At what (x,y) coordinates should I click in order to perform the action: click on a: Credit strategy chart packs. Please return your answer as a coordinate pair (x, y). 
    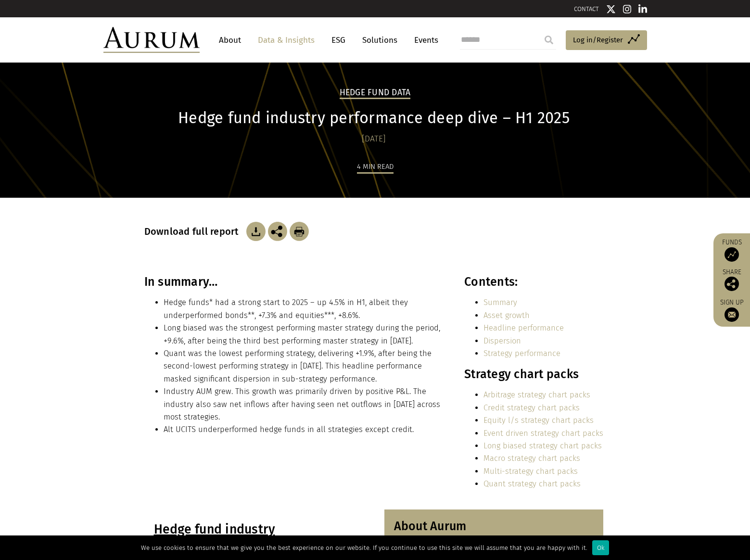
    Looking at the image, I should click on (532, 408).